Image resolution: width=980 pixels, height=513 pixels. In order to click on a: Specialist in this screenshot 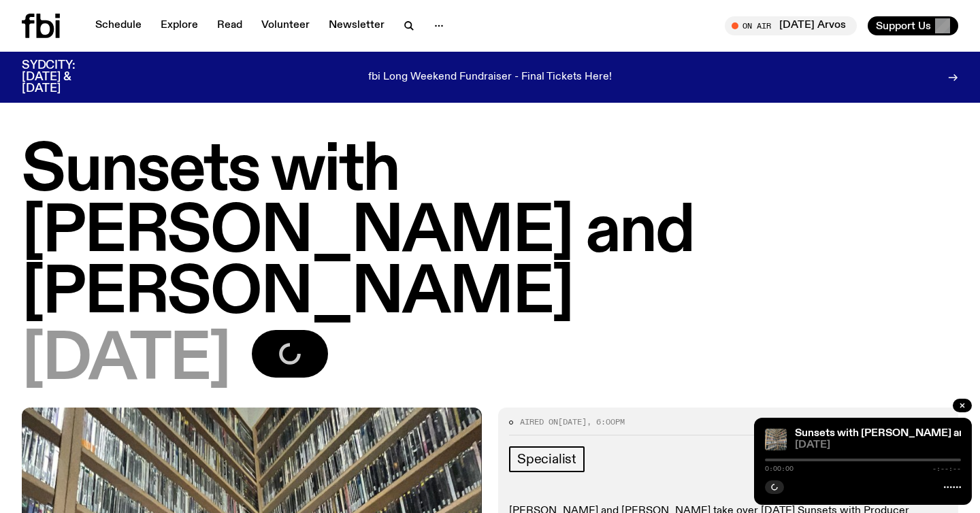, I will do `click(547, 460)`.